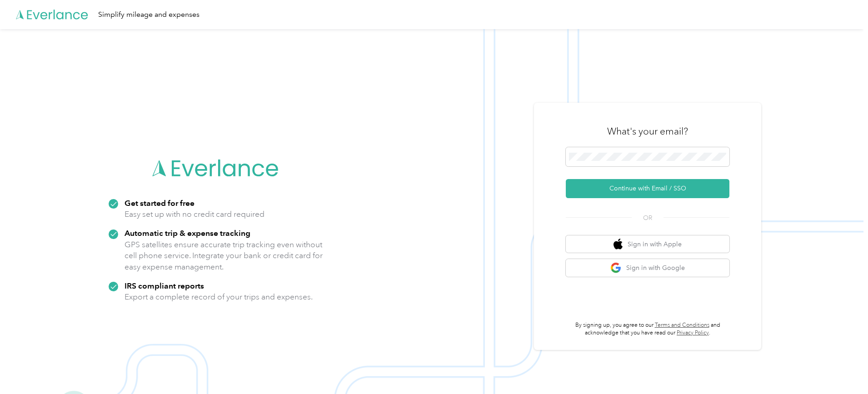 The height and width of the screenshot is (394, 868). I want to click on div: Simplify mileage and expenses, so click(148, 14).